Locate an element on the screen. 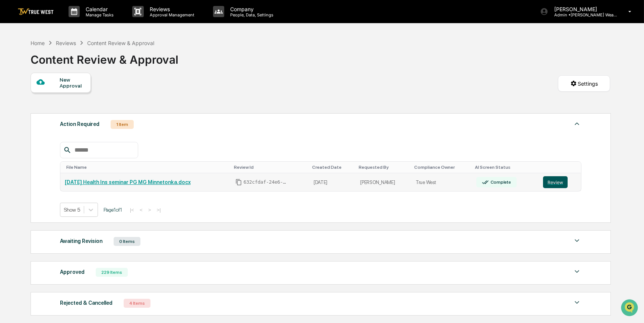 The height and width of the screenshot is (323, 644). p: Reviews is located at coordinates (171, 9).